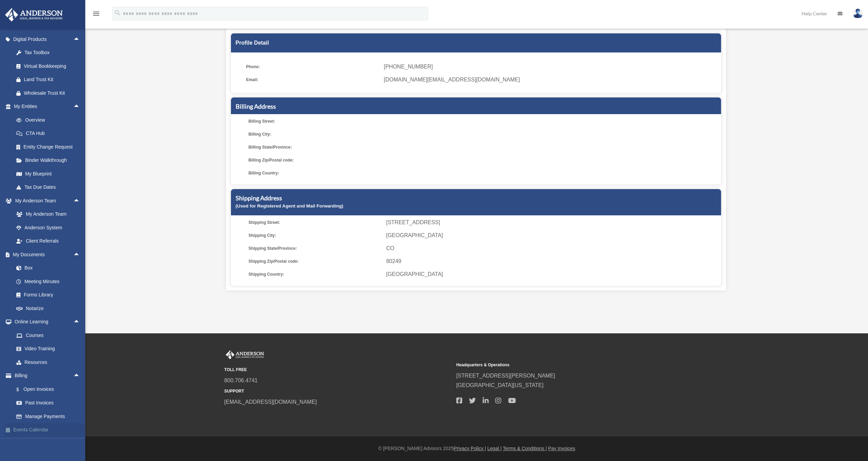  I want to click on small: (Used for Registered Agent and Mail Forwarding), so click(290, 206).